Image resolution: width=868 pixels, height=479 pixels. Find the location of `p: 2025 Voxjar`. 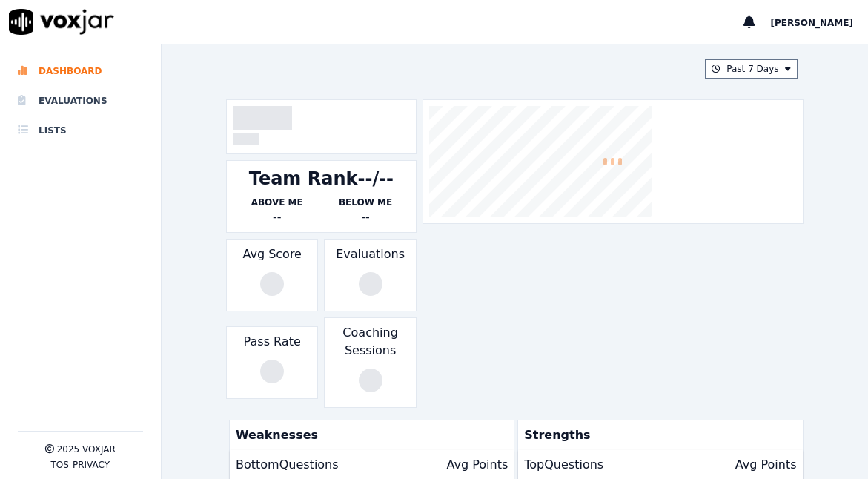

p: 2025 Voxjar is located at coordinates (86, 449).